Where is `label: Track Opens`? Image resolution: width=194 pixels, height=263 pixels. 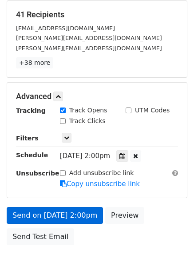 label: Track Opens is located at coordinates (88, 110).